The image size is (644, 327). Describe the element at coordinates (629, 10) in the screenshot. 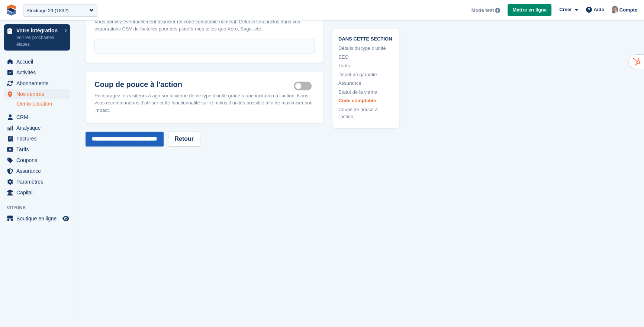

I see `span: Compte` at that location.